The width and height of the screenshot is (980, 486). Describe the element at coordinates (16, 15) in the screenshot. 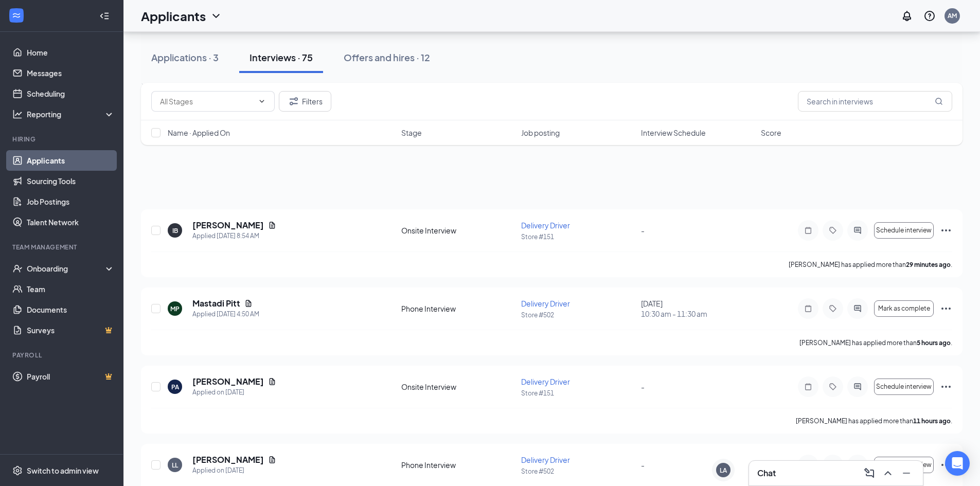

I see `svg: WorkstreamLogo` at that location.